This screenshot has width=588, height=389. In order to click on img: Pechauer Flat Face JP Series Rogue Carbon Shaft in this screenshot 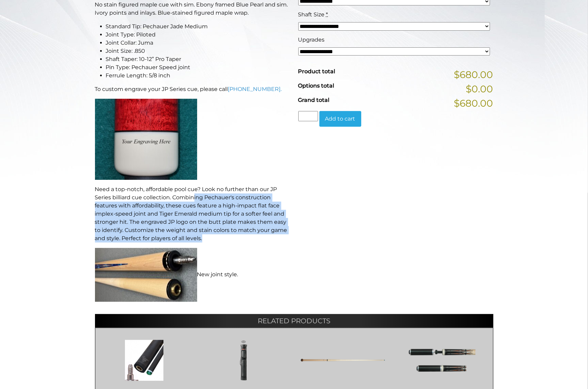, I will do `click(144, 360)`.